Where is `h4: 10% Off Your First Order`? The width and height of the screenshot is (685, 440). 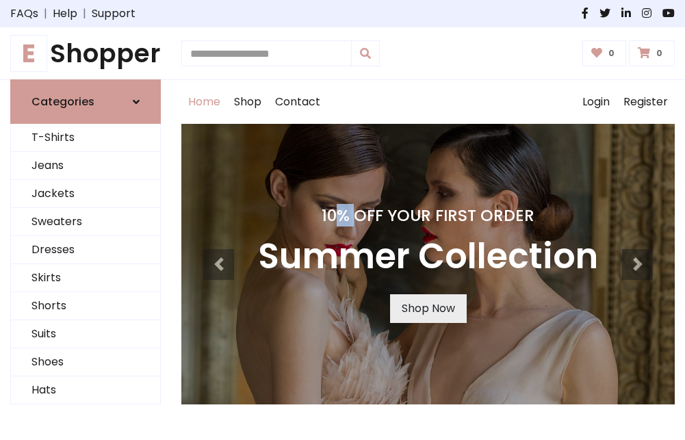 h4: 10% Off Your First Order is located at coordinates (428, 216).